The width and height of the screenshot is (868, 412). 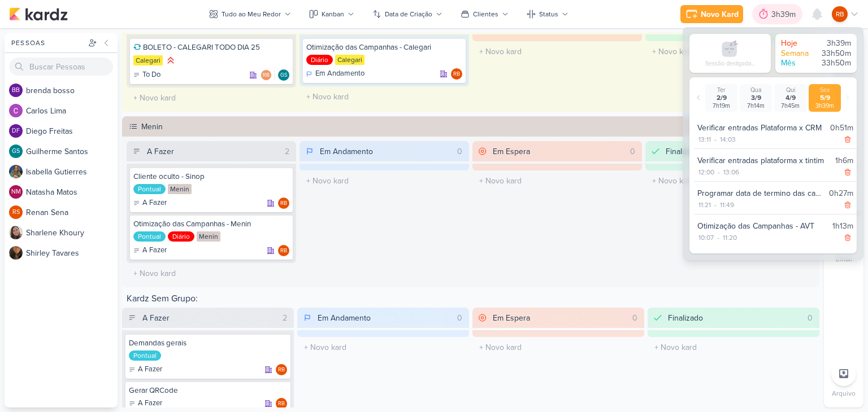 I want to click on div: Hoje, so click(x=798, y=43).